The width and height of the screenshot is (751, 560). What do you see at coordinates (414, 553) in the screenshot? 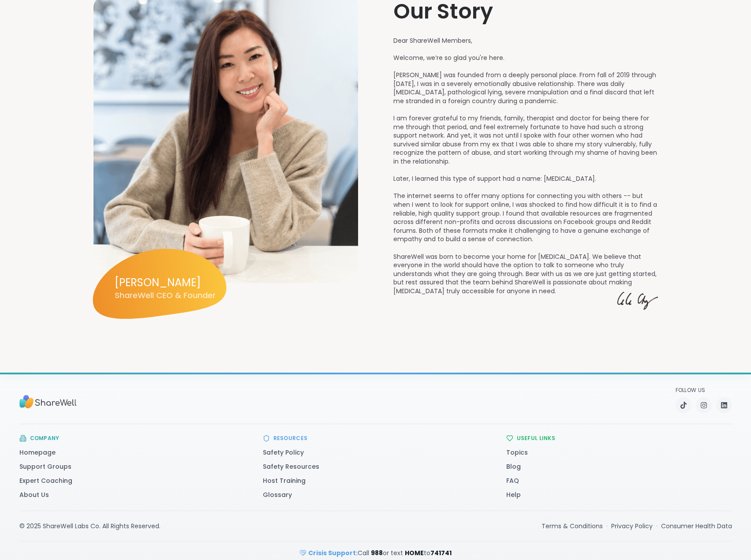
I see `strong: HOME` at bounding box center [414, 553].